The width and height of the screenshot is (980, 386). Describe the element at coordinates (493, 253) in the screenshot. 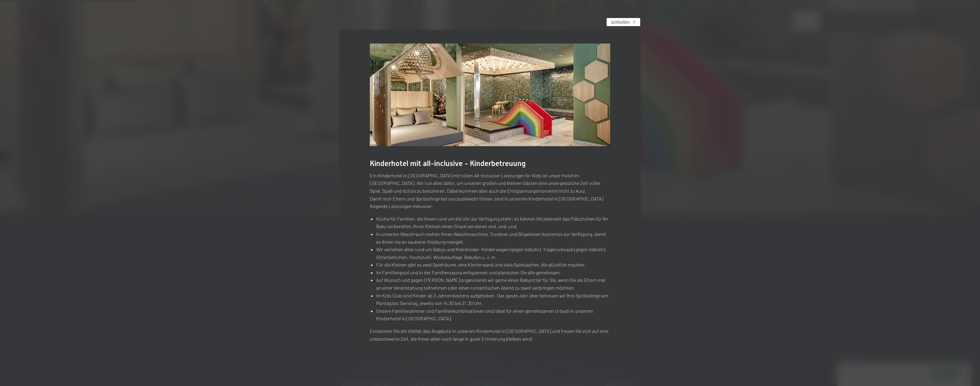

I see `li: Wir verleihen alles rund um Babys und Kleinkinder: Kinderwagen (gegen Gebühr), Tragerucksack (geg...` at that location.